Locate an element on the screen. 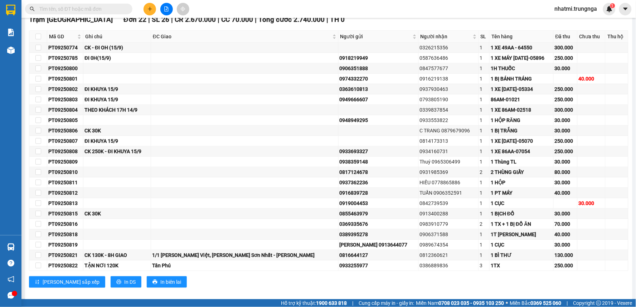  div: 1 Thùng TL is located at coordinates (521, 162).